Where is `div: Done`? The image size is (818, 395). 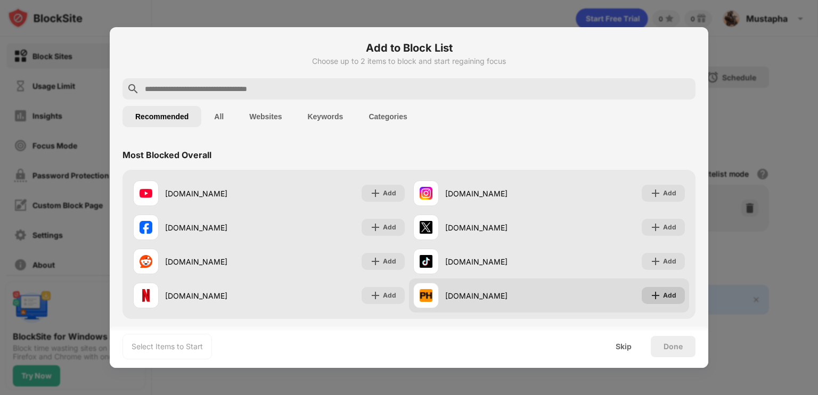
div: Done is located at coordinates (673, 347).